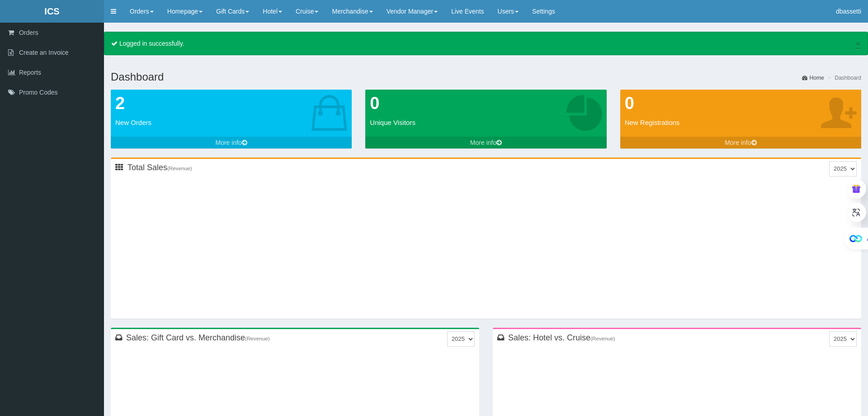 The height and width of the screenshot is (416, 868). What do you see at coordinates (486, 44) in the screenshot?
I see `div: Logged in successfully.` at bounding box center [486, 44].